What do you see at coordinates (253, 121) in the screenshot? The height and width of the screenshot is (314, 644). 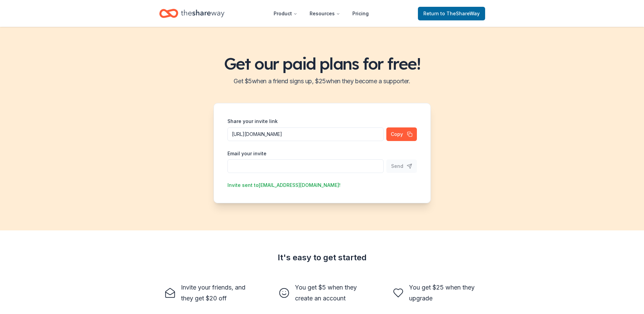 I see `label: Share your invite link` at bounding box center [253, 121].